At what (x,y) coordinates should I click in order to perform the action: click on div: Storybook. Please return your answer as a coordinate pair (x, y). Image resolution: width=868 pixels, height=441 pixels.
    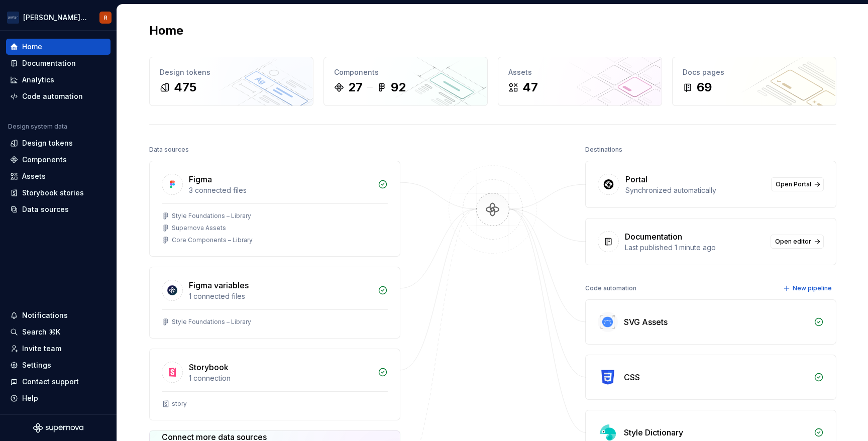
    Looking at the image, I should click on (208, 367).